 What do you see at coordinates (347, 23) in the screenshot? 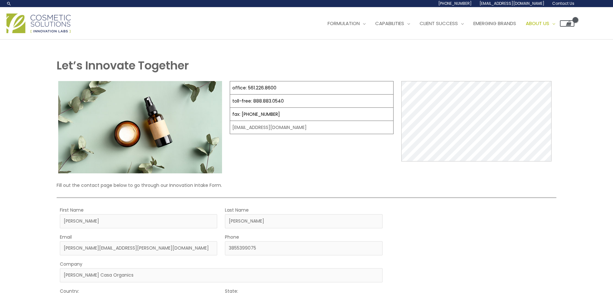
I see `a: Formulation` at bounding box center [347, 23].